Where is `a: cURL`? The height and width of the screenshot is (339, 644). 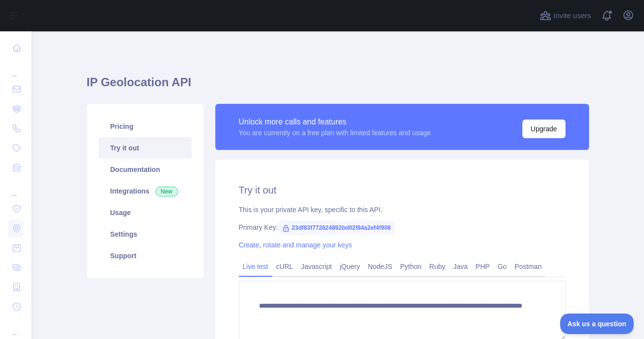
a: cURL is located at coordinates (284, 266).